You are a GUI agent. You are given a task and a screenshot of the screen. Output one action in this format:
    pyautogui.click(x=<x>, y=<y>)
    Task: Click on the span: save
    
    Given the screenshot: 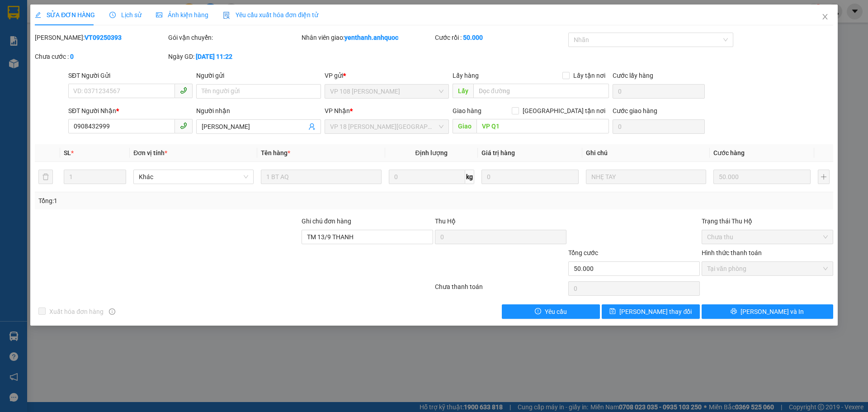 What is the action you would take?
    pyautogui.click(x=612, y=311)
    